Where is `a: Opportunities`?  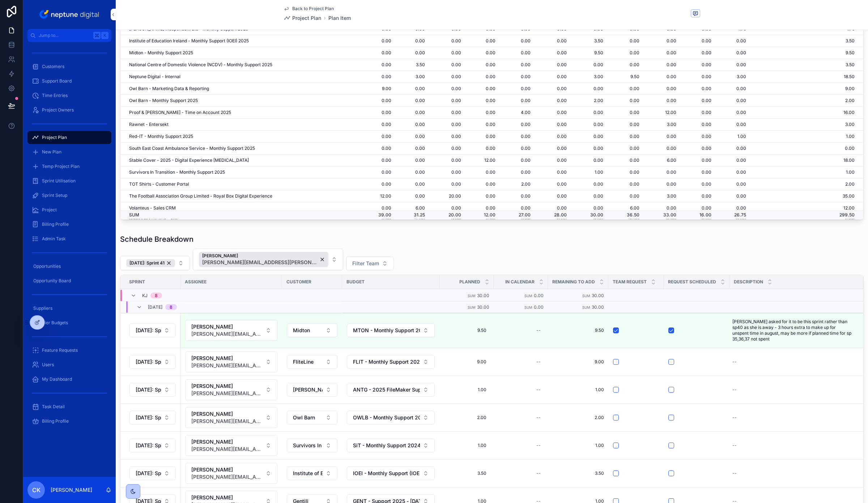 a: Opportunities is located at coordinates (69, 266).